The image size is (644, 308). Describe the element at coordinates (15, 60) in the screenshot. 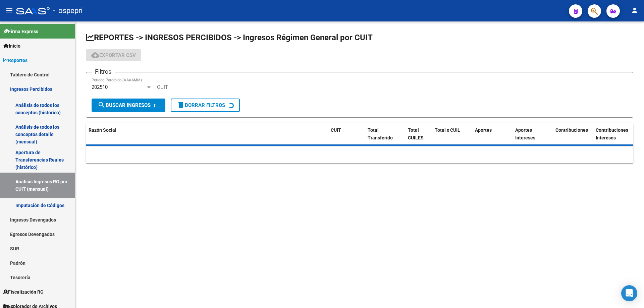

I see `span: Reportes` at that location.